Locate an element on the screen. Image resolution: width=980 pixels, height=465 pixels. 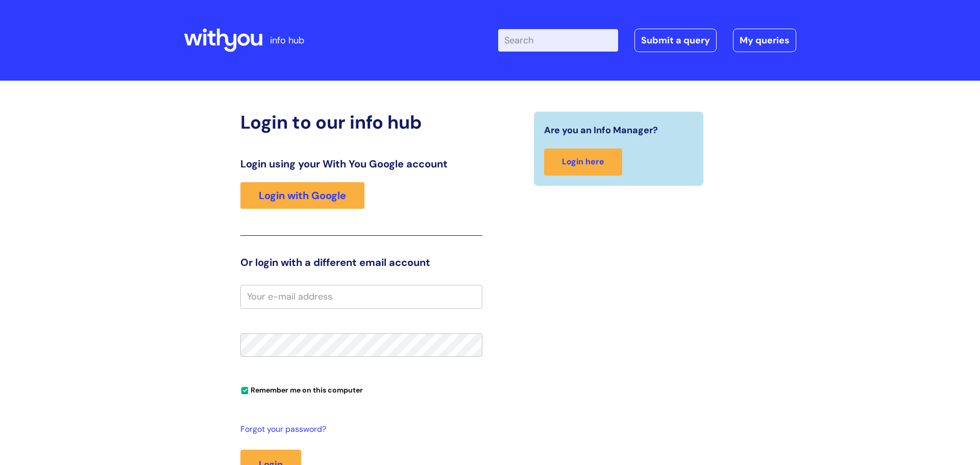
a: My queries is located at coordinates (764, 40).